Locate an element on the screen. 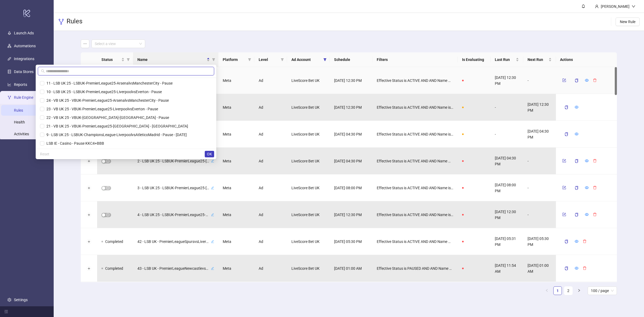  a: Launch Ads is located at coordinates (24, 33).